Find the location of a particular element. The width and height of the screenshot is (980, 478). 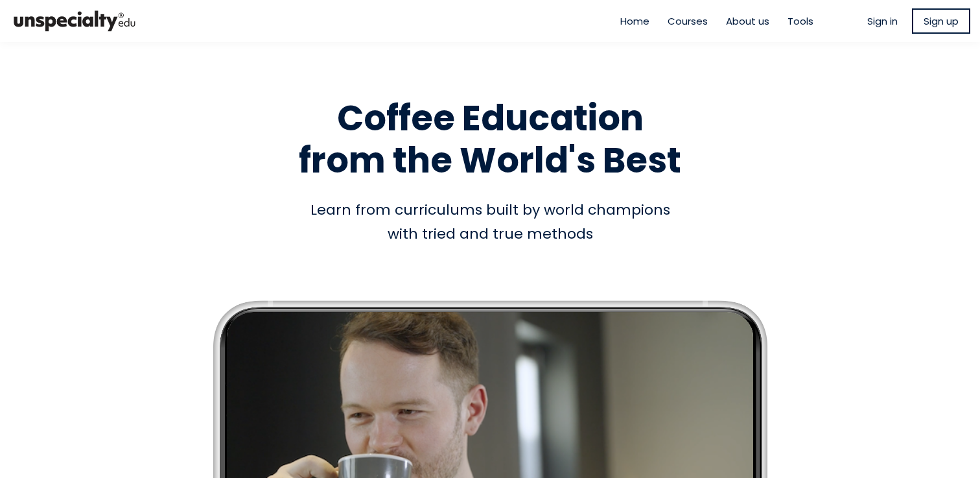

a: Courses is located at coordinates (688, 21).